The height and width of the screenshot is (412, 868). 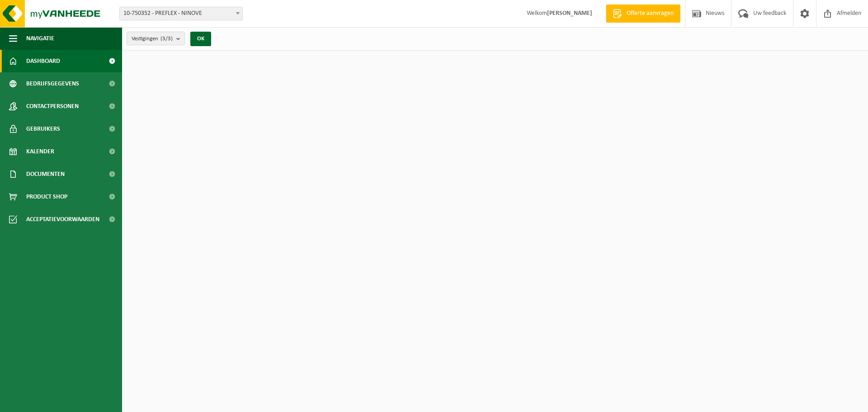 I want to click on span: Product Shop, so click(x=46, y=197).